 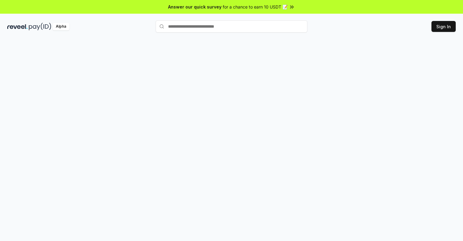 I want to click on span: Answer our quick survey, so click(x=195, y=7).